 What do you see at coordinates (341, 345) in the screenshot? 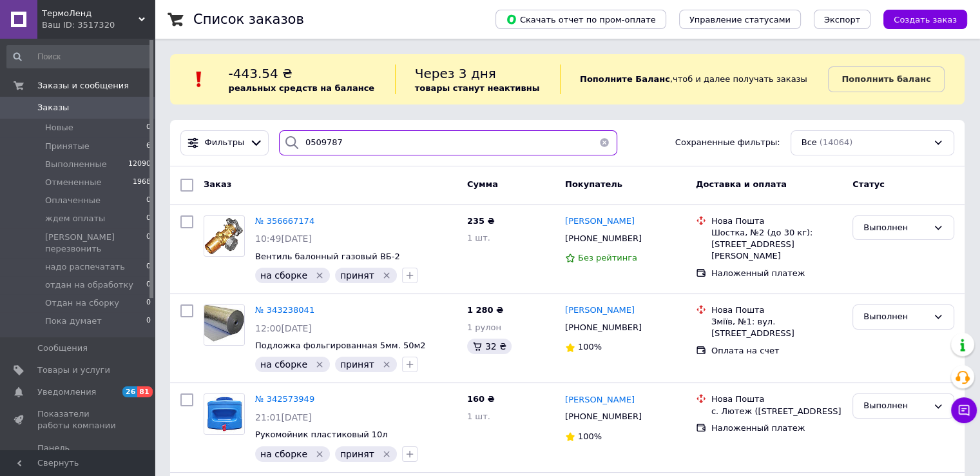
I see `span: Подложка фольгированная 5мм. 50м2` at bounding box center [341, 345].